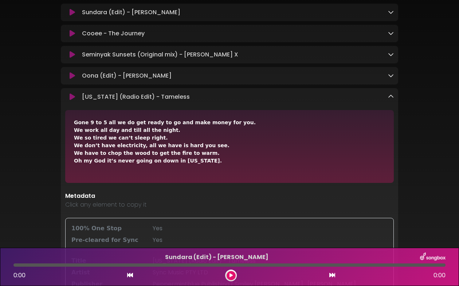 This screenshot has height=286, width=459. I want to click on div: 100% One Stop, so click(108, 229).